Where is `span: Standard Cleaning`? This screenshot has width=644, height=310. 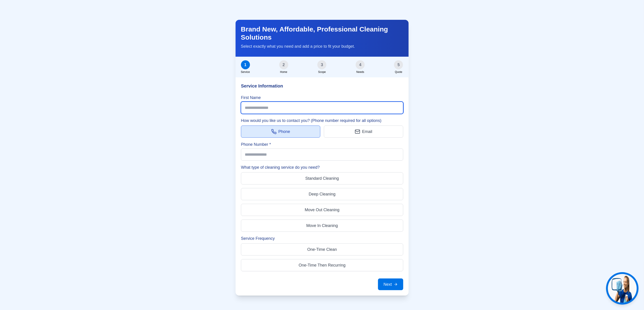
span: Standard Cleaning is located at coordinates (322, 179).